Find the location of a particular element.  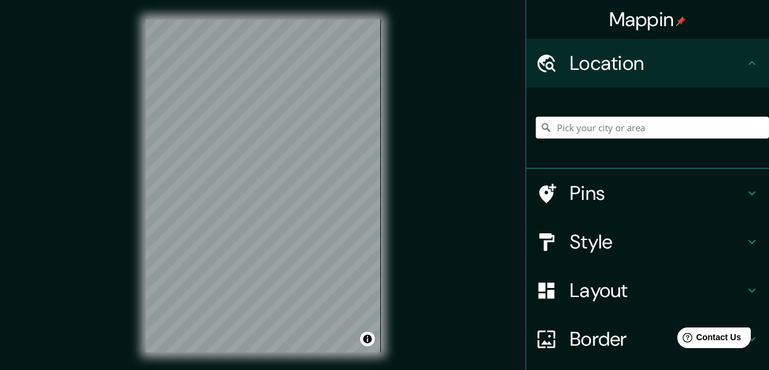

div: Border is located at coordinates (648, 339).